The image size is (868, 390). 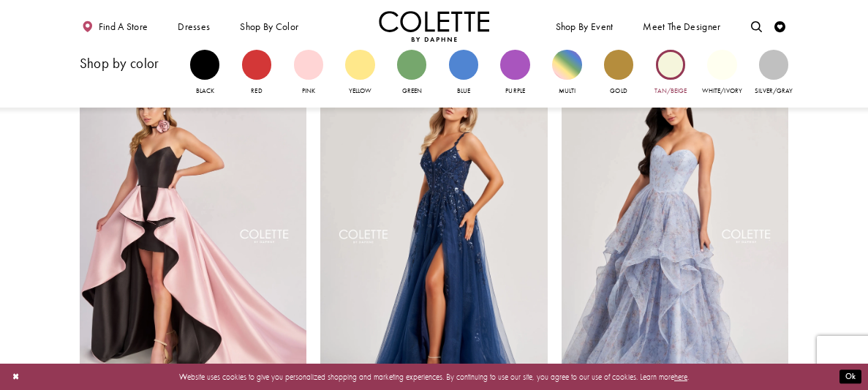 I want to click on a: Find a store, so click(x=115, y=26).